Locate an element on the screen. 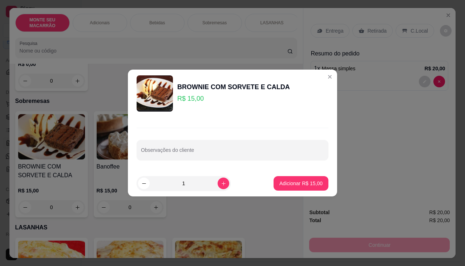 Image resolution: width=465 pixels, height=266 pixels. input: Observações do cliente is located at coordinates (232, 153).